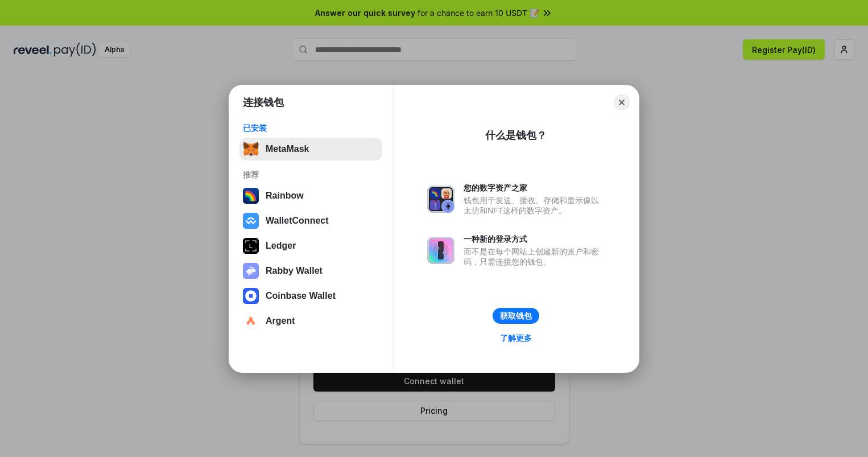 This screenshot has width=868, height=457. Describe the element at coordinates (311, 271) in the screenshot. I see `button: Rabby Wallet` at that location.